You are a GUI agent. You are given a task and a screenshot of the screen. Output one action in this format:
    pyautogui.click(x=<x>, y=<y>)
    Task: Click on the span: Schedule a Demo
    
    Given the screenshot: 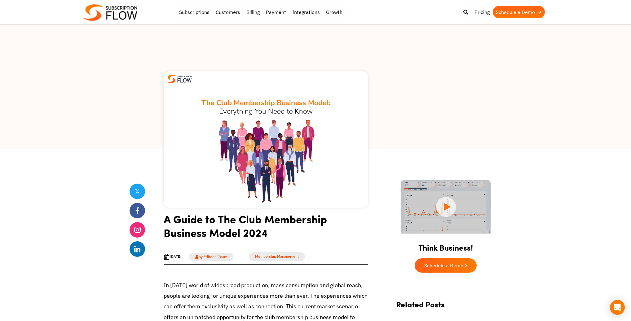 What is the action you would take?
    pyautogui.click(x=444, y=265)
    